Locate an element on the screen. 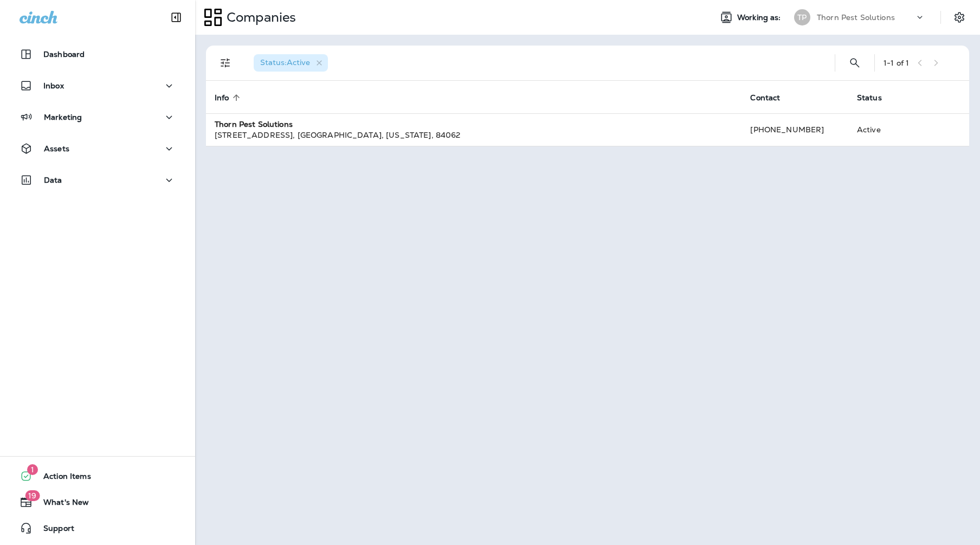 The width and height of the screenshot is (980, 545). button: Dashboard is located at coordinates (97, 54).